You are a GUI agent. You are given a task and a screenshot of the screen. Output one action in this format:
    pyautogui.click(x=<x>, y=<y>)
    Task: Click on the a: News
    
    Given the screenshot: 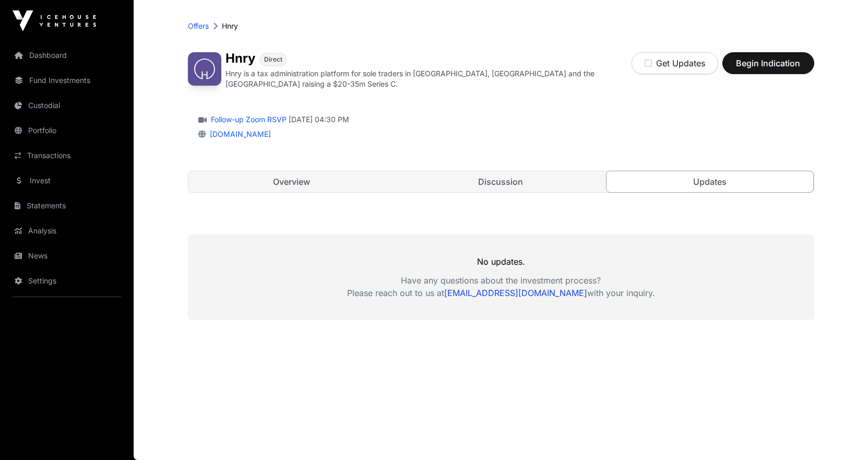 What is the action you would take?
    pyautogui.click(x=67, y=256)
    